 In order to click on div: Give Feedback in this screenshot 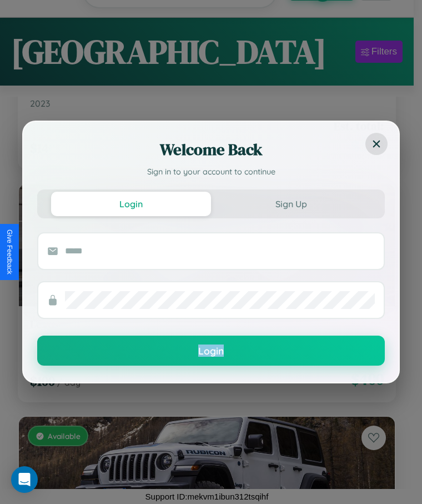, I will do `click(10, 252)`.